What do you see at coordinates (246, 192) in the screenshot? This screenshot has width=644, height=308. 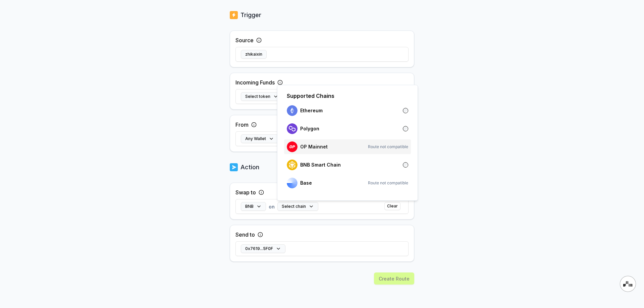 I see `label: Swap to` at bounding box center [246, 192].